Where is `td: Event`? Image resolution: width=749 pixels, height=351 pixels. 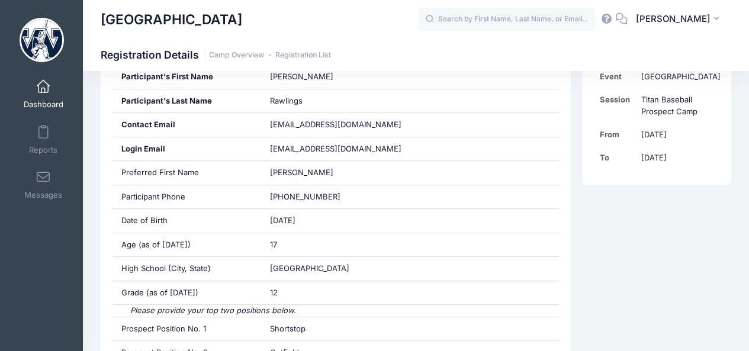 td: Event is located at coordinates (618, 76).